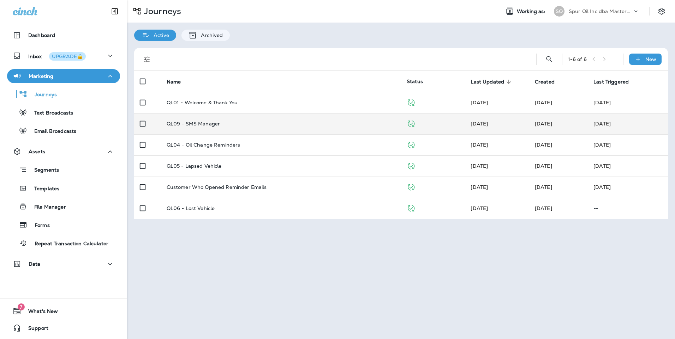 The height and width of the screenshot is (339, 675). Describe the element at coordinates (42, 35) in the screenshot. I see `p: Dashboard` at that location.